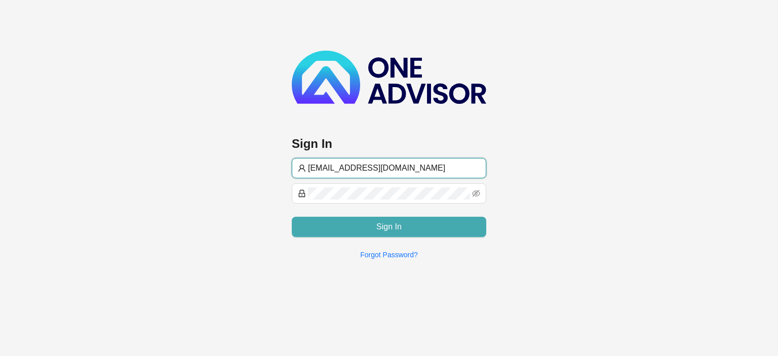  What do you see at coordinates (389, 227) in the screenshot?
I see `button: Sign In` at bounding box center [389, 227].